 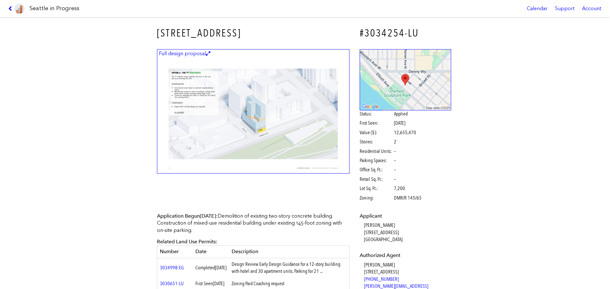 I want to click on span: First Seen:, so click(x=376, y=123).